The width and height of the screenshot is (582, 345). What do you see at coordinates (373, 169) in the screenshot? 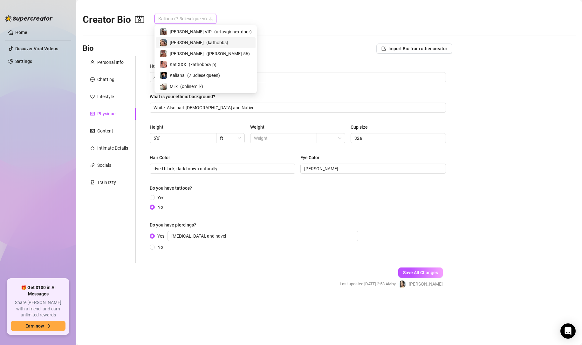
I see `input: Eye Color` at bounding box center [373, 169].